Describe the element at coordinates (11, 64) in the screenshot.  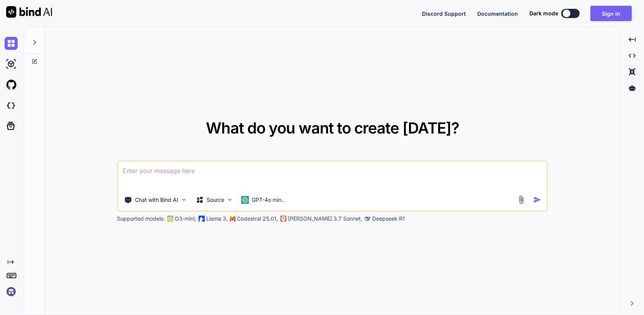
I see `img: ai-studio` at that location.